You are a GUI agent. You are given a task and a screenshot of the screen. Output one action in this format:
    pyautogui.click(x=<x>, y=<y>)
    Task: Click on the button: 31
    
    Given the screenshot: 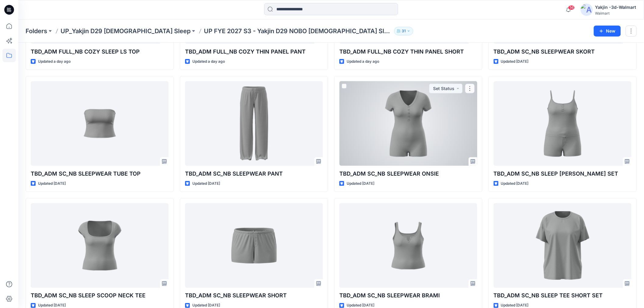 What is the action you would take?
    pyautogui.click(x=403, y=31)
    